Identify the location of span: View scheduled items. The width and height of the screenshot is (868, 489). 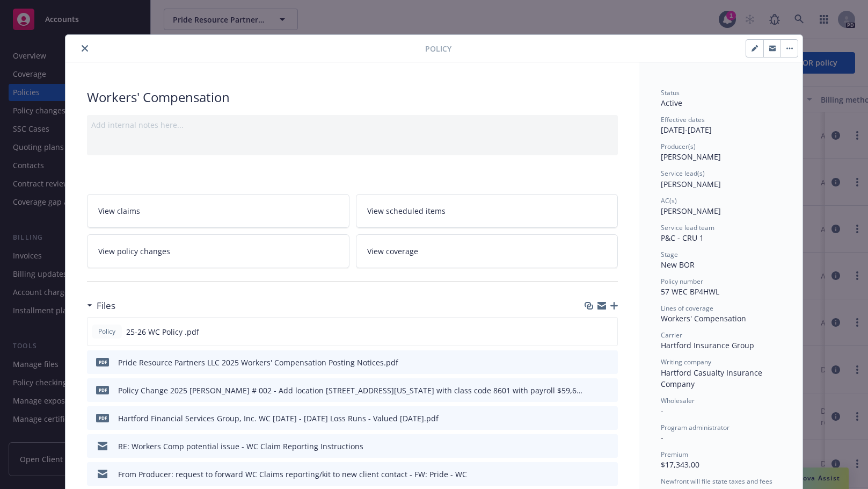
(406, 211).